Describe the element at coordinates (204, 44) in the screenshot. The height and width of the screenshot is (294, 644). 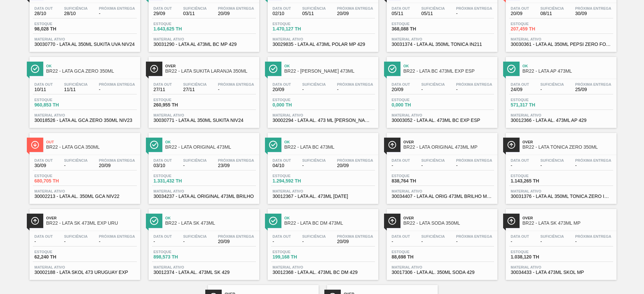
I see `span: 30031290 - LATA AL 473ML BC MP 429` at that location.